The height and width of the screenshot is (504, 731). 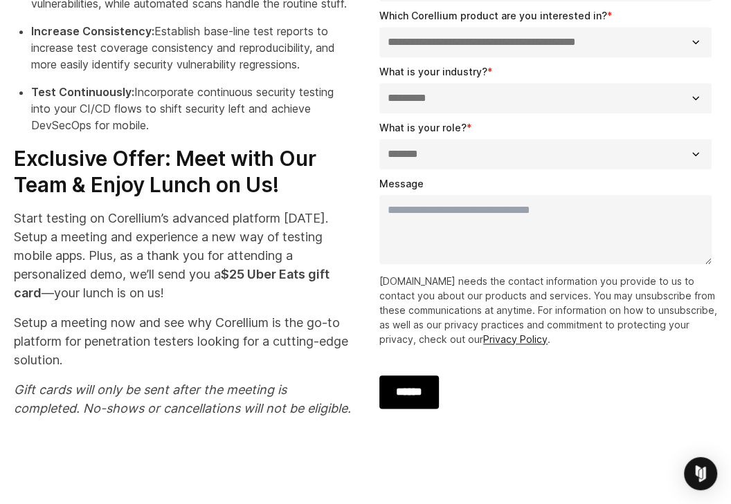 I want to click on p: Incorporate continuous security testing into your CI/CD flows to shift security left and achieve ..., so click(x=191, y=109).